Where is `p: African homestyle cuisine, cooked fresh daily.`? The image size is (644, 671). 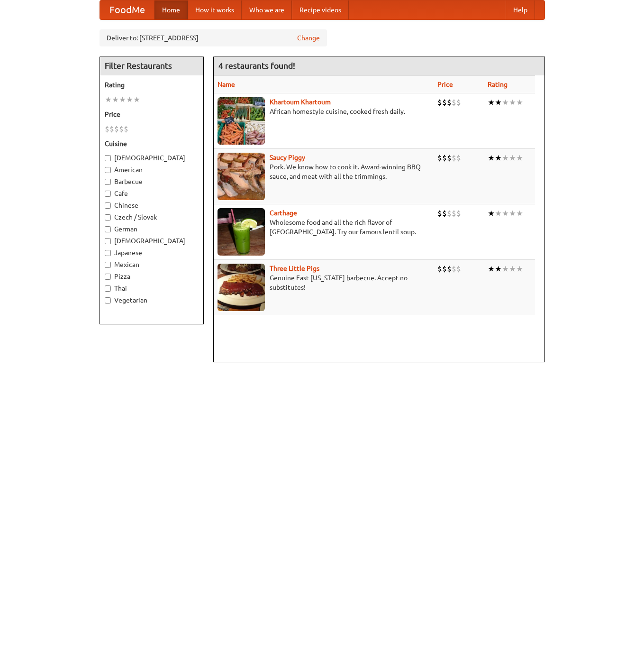 p: African homestyle cuisine, cooked fresh daily. is located at coordinates (324, 112).